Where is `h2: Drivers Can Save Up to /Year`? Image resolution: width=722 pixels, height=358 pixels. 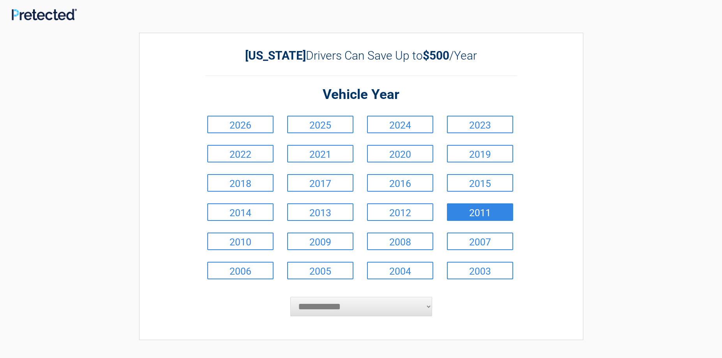 h2: Drivers Can Save Up to /Year is located at coordinates (361, 55).